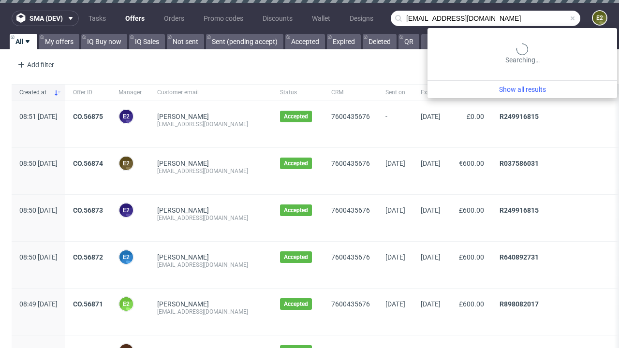  I want to click on a: QR, so click(408, 42).